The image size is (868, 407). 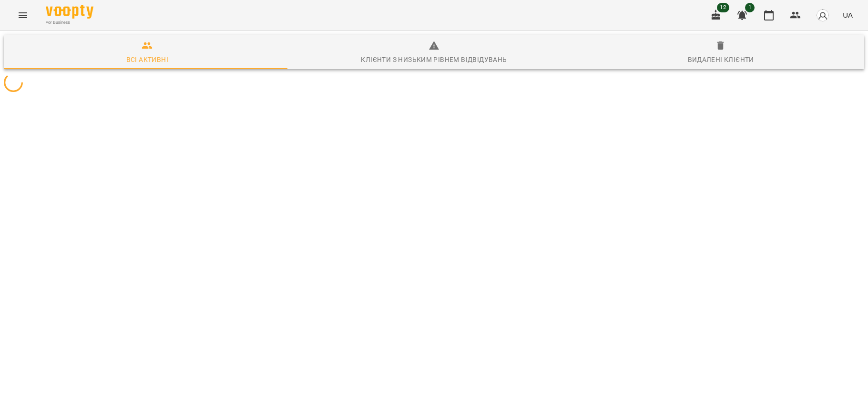 What do you see at coordinates (70, 11) in the screenshot?
I see `img: Voopty Logo` at bounding box center [70, 11].